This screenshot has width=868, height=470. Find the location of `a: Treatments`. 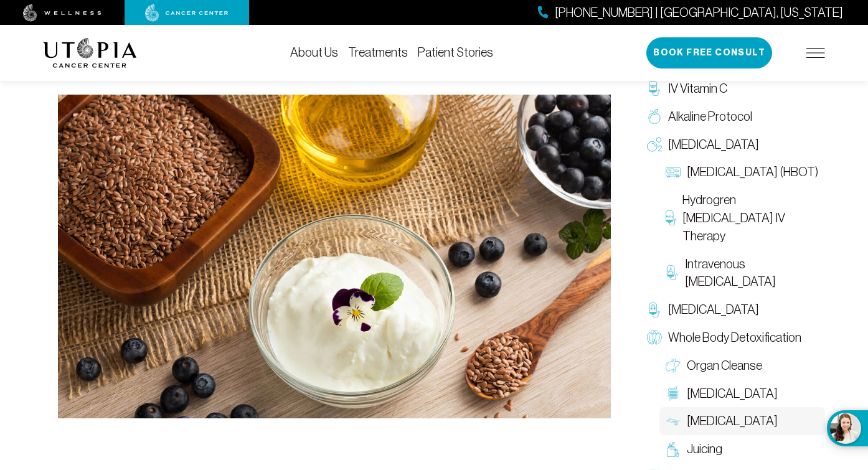

a: Treatments is located at coordinates (378, 52).